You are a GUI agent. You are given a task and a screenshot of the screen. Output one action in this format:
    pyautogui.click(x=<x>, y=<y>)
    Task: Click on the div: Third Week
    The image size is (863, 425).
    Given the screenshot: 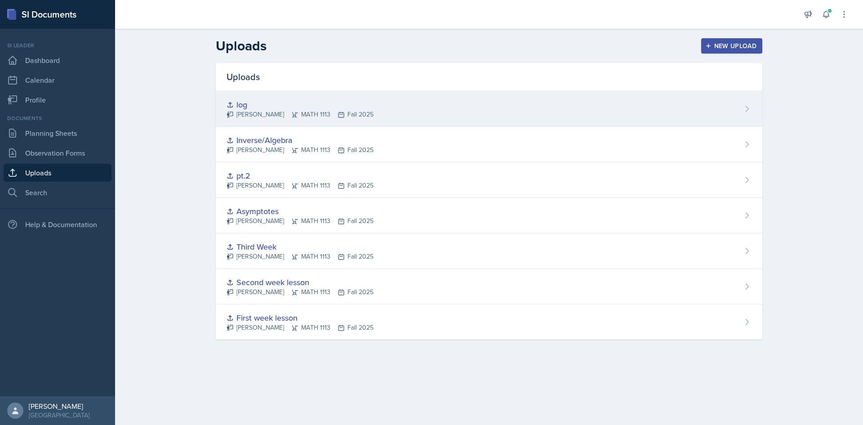 What is the action you would take?
    pyautogui.click(x=300, y=246)
    